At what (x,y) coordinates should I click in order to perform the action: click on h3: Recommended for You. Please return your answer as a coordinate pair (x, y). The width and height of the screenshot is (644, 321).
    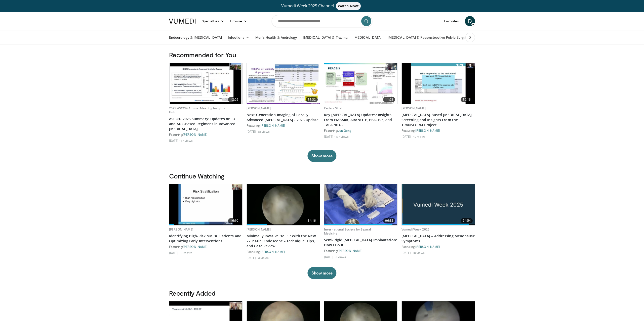
    Looking at the image, I should click on (322, 55).